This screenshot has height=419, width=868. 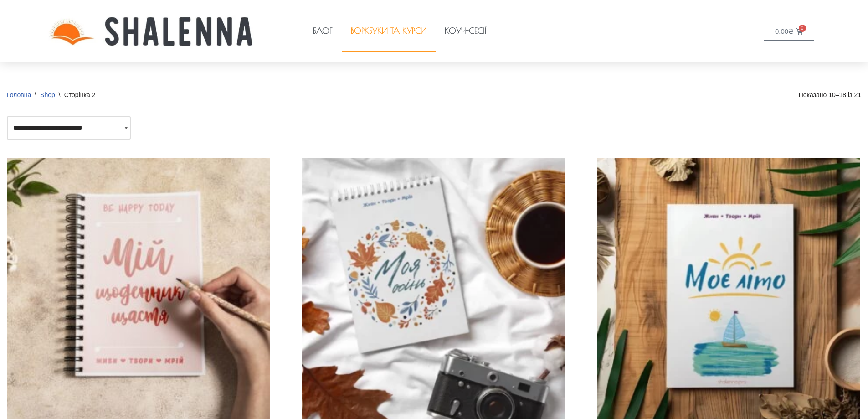 What do you see at coordinates (802, 28) in the screenshot?
I see `span: 0` at bounding box center [802, 28].